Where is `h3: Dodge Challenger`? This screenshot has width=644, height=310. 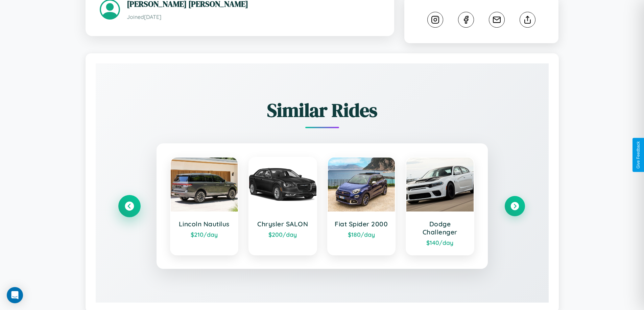 h3: Dodge Challenger is located at coordinates (440, 228).